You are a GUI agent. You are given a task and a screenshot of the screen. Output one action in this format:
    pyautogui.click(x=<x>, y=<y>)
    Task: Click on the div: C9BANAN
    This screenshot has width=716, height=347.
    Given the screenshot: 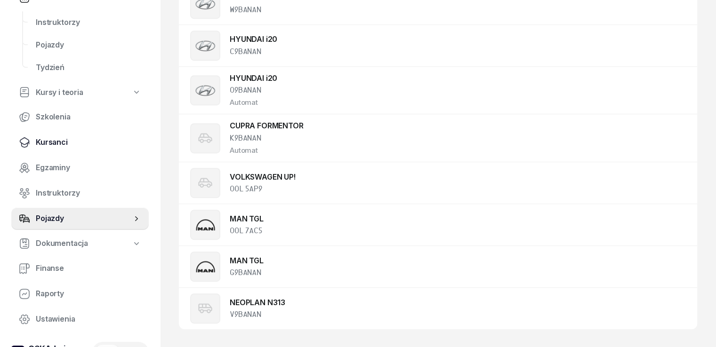 What is the action you would take?
    pyautogui.click(x=253, y=52)
    